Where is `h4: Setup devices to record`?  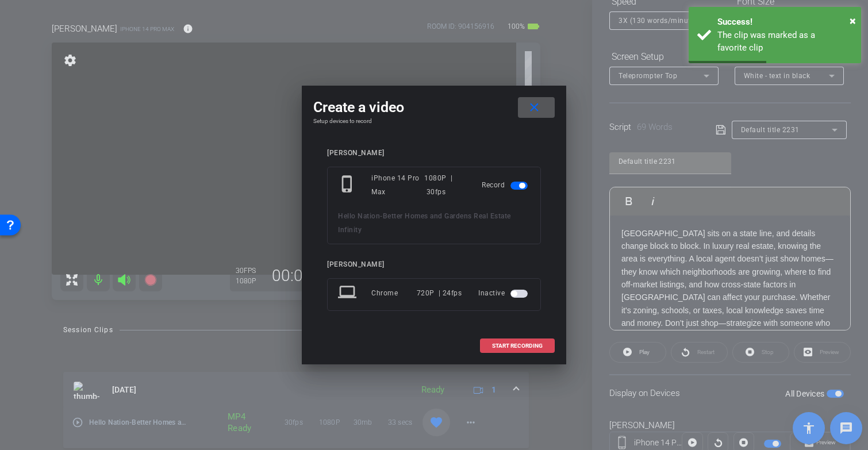 h4: Setup devices to record is located at coordinates (434, 121).